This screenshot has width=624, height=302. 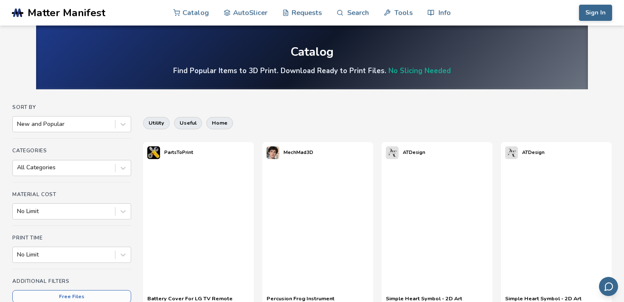 What do you see at coordinates (66, 13) in the screenshot?
I see `span: Matter Manifest` at bounding box center [66, 13].